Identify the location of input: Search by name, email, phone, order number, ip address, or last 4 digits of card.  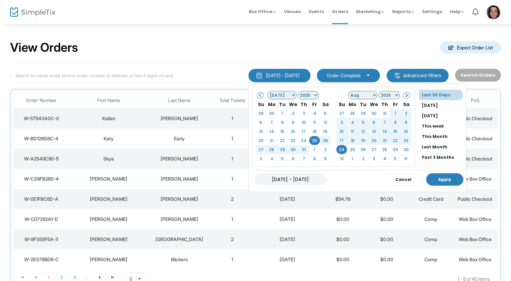
(126, 75).